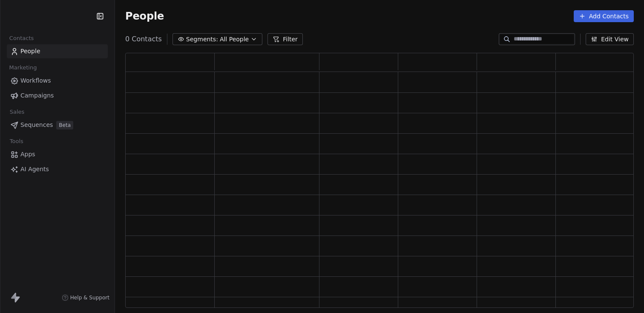  I want to click on span: 0 Contacts, so click(143, 39).